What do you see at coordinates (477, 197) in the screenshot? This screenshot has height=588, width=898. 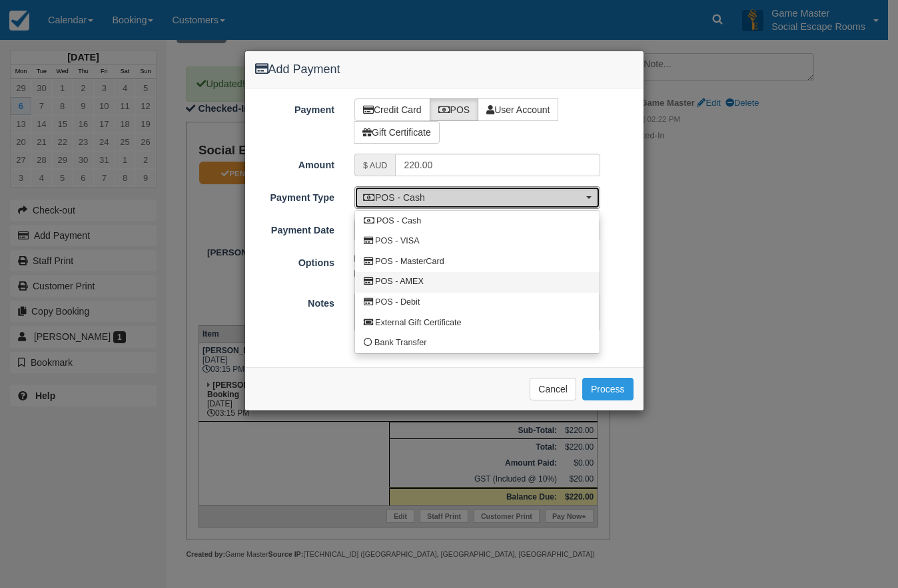 I see `button: POS - Cash` at bounding box center [477, 197].